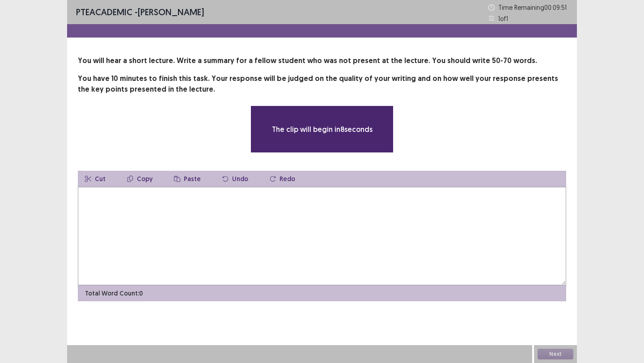  I want to click on span: PTE academic, so click(104, 12).